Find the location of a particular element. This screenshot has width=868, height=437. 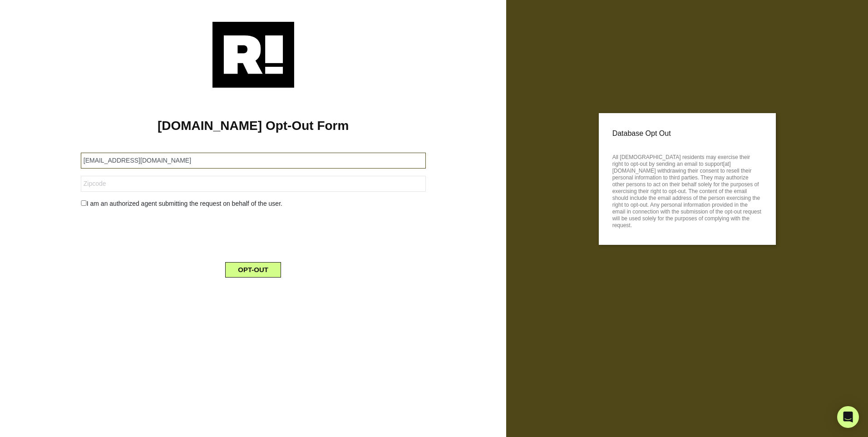

img: Retention.com is located at coordinates (253, 54).